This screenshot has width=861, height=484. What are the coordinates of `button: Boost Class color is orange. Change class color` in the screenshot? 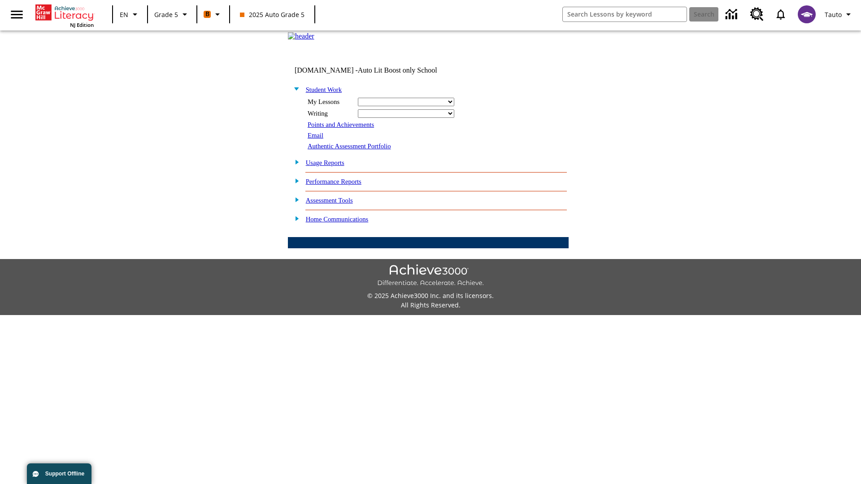 It's located at (213, 14).